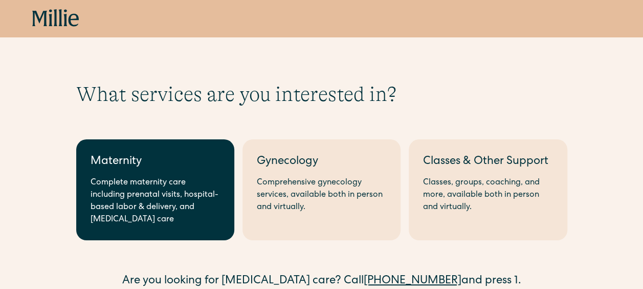  I want to click on a: MaternityComplete maternity care including prenatal visits, hospital-based labor & delivery, and ..., so click(155, 189).